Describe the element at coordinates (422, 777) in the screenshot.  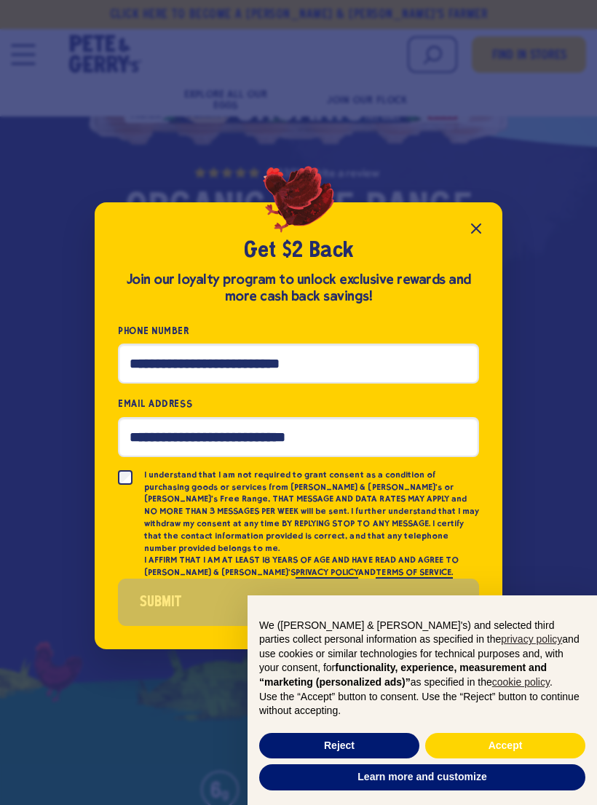
I see `button: Learn more and customize` at that location.